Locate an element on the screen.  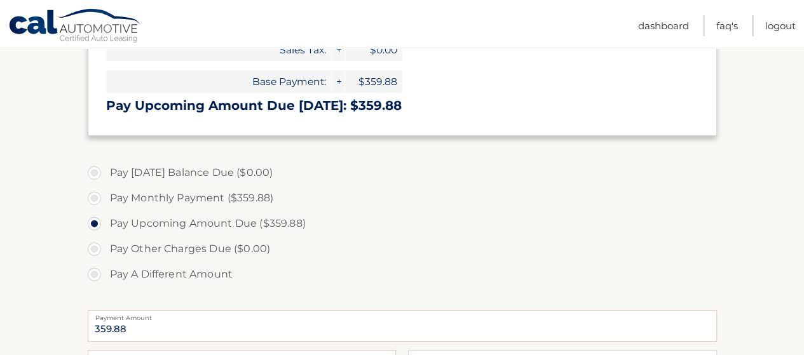
label: Pay Upcoming Amount Due ($359.88) is located at coordinates (402, 224).